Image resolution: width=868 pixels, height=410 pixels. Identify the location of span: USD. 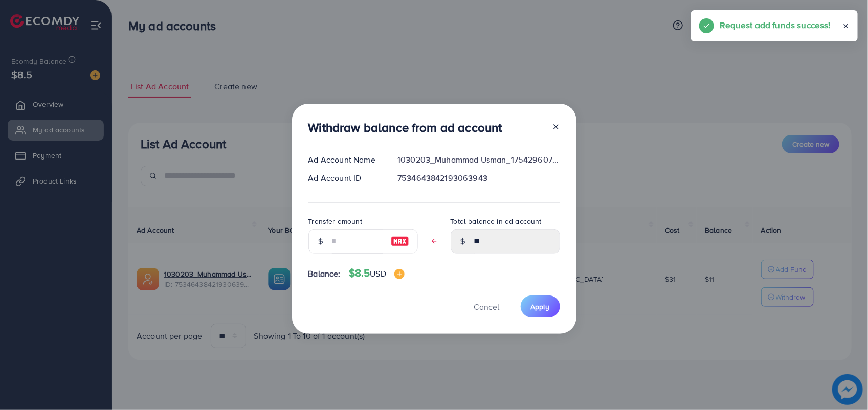
(378, 274).